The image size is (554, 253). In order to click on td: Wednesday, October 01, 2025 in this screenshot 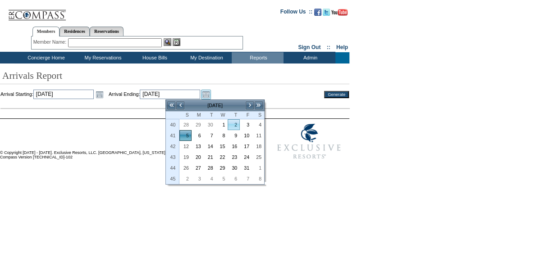, I will do `click(222, 125)`.